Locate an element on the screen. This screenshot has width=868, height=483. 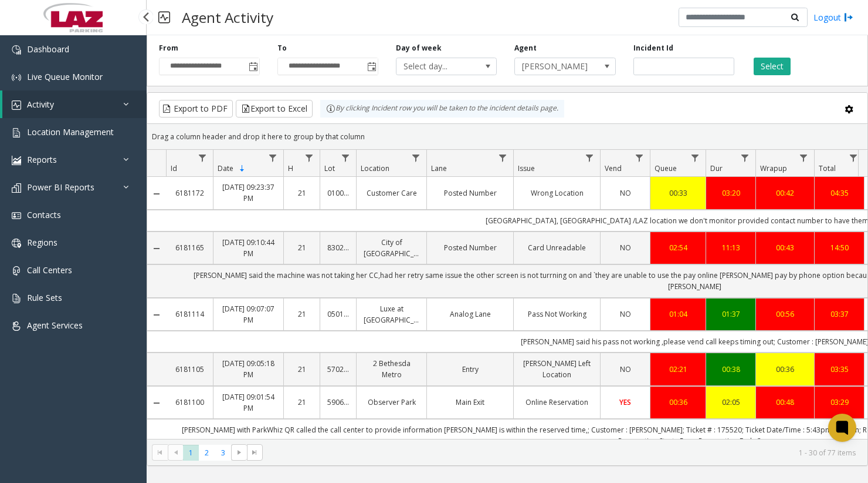
a: Main Exit is located at coordinates (470, 402).